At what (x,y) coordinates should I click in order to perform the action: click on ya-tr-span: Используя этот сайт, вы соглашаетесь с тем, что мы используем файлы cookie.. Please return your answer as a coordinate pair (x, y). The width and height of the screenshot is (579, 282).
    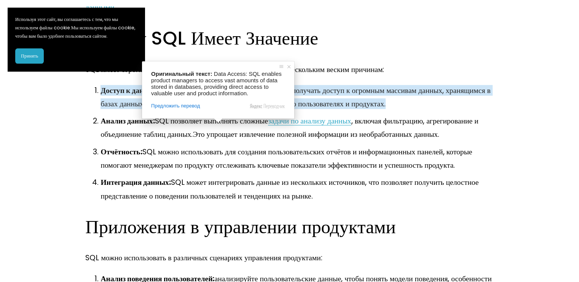
    Looking at the image, I should click on (67, 23).